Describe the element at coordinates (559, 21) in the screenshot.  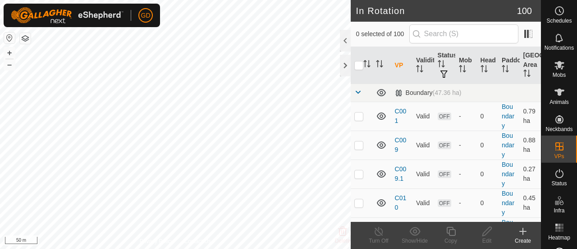
I see `span: Schedules` at that location.